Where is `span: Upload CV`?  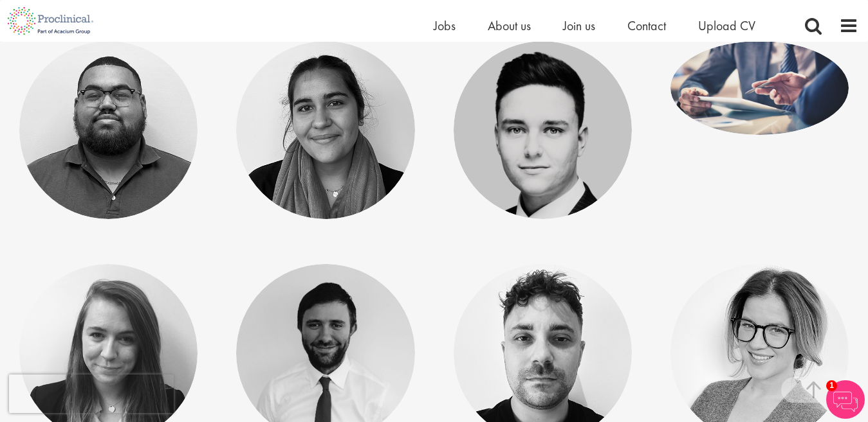 span: Upload CV is located at coordinates (727, 26).